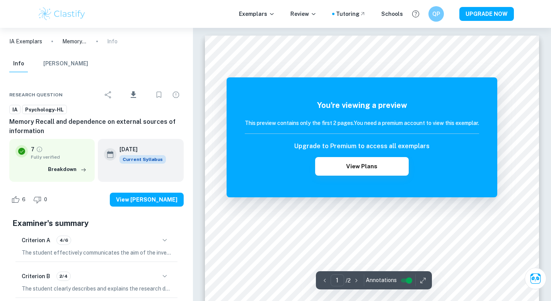 Image resolution: width=551 pixels, height=301 pixels. Describe the element at coordinates (62, 14) in the screenshot. I see `img: Clastify logo` at that location.